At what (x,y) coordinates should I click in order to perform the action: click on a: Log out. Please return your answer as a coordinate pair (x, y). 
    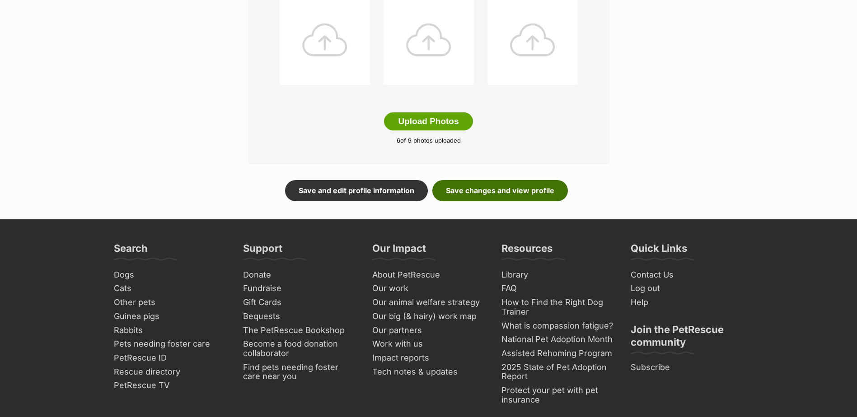
    Looking at the image, I should click on (687, 289).